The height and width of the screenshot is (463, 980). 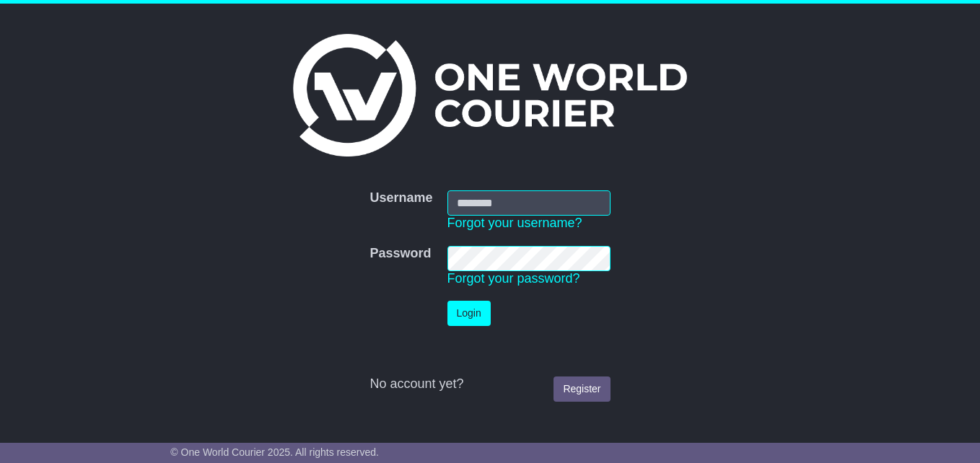 I want to click on img: One World, so click(x=490, y=95).